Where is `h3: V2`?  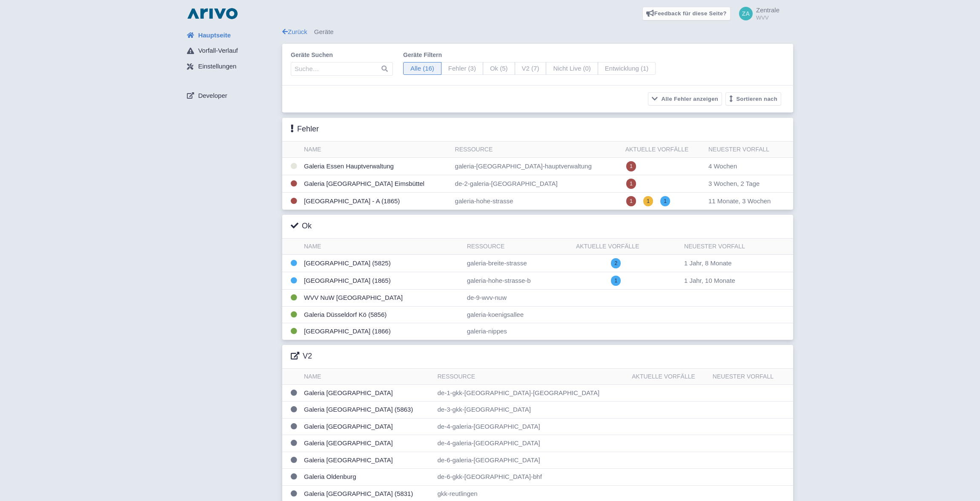
h3: V2 is located at coordinates (301, 356).